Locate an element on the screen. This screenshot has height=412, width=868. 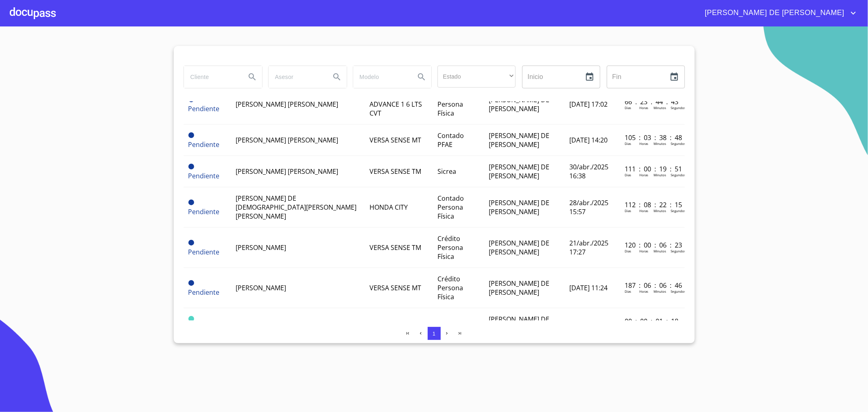
span: Terminado is located at coordinates (192, 318).